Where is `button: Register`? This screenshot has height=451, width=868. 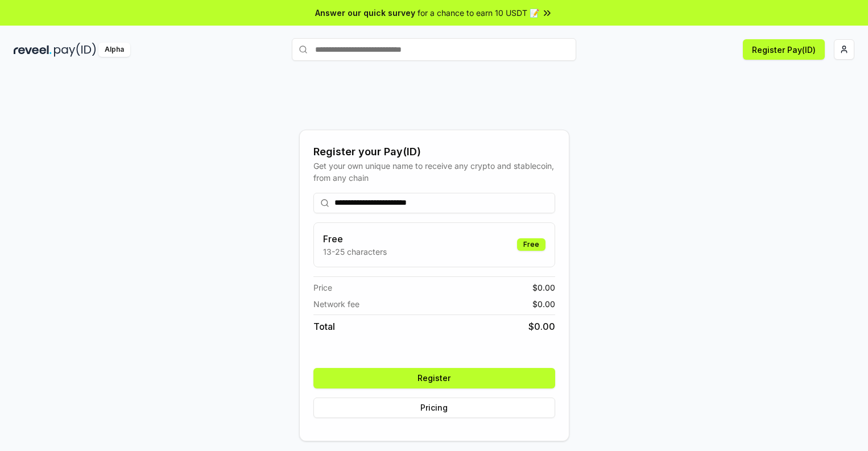
button: Register is located at coordinates (434, 378).